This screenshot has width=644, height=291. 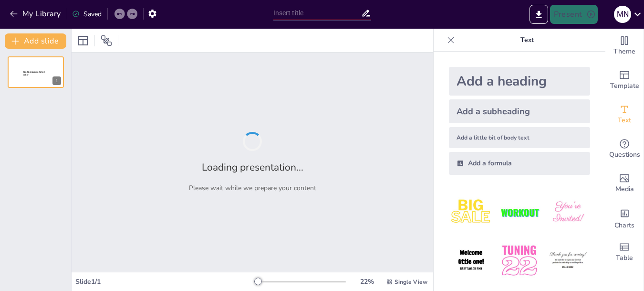 I want to click on span: Theme, so click(x=624, y=52).